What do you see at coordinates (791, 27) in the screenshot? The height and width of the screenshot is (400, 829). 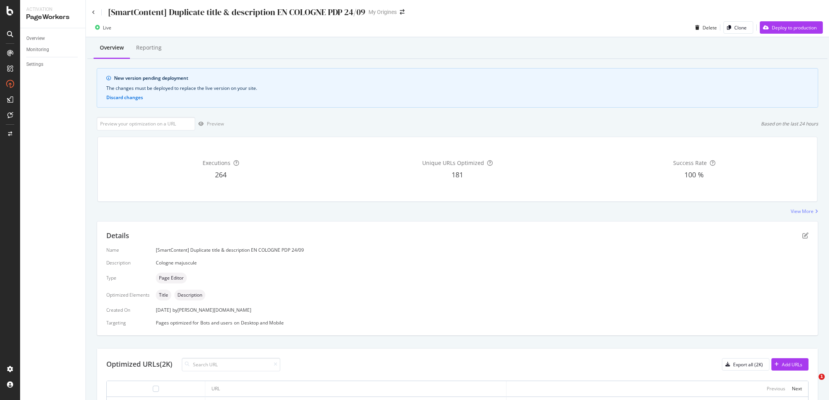 I see `button: Deploy to production` at bounding box center [791, 27].